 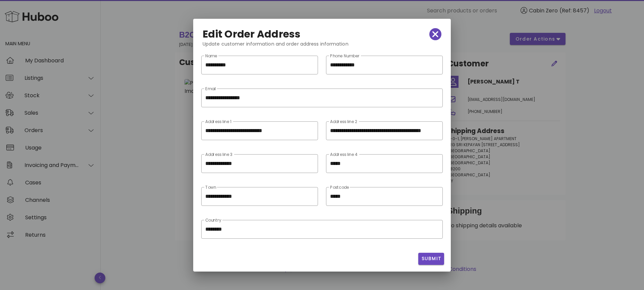 What do you see at coordinates (322, 46) in the screenshot?
I see `div: Update customer information and order address information` at bounding box center [322, 46].